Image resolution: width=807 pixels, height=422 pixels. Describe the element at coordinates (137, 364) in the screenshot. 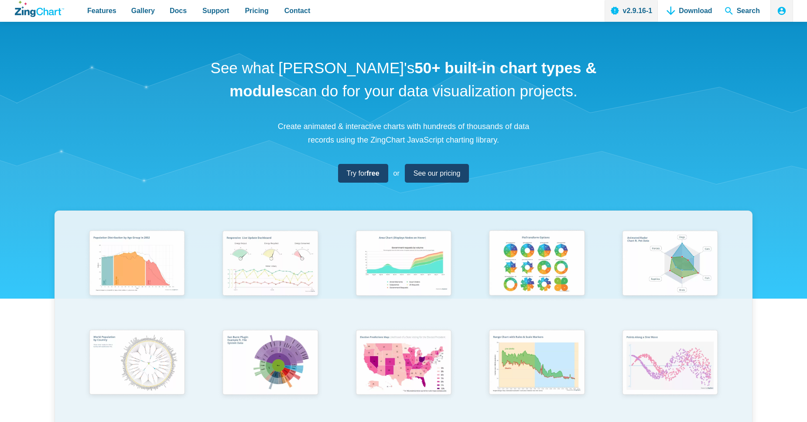

I see `img: World Population by Country` at that location.